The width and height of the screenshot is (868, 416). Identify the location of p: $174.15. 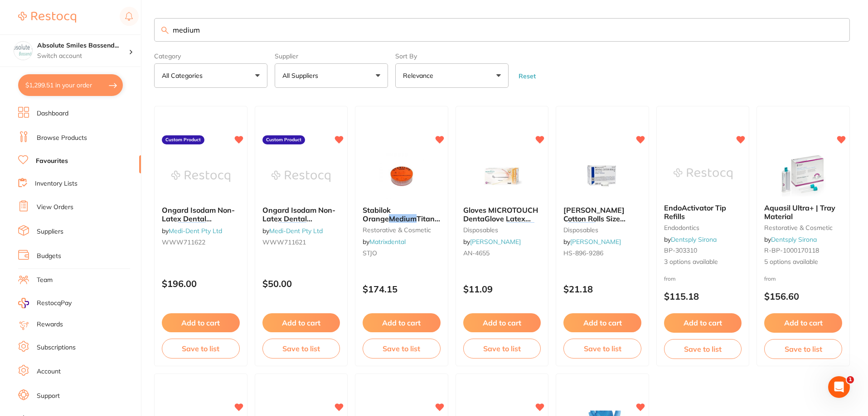
(402, 289).